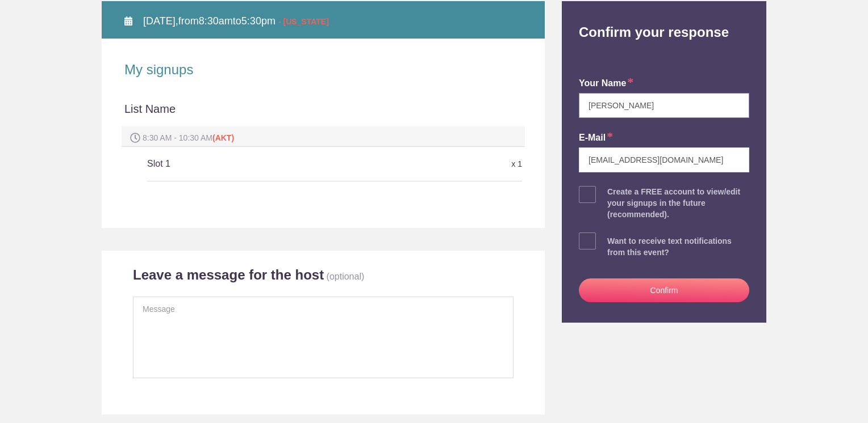 This screenshot has height=423, width=868. Describe the element at coordinates (229, 275) in the screenshot. I see `h2: Leave a message for the host` at that location.